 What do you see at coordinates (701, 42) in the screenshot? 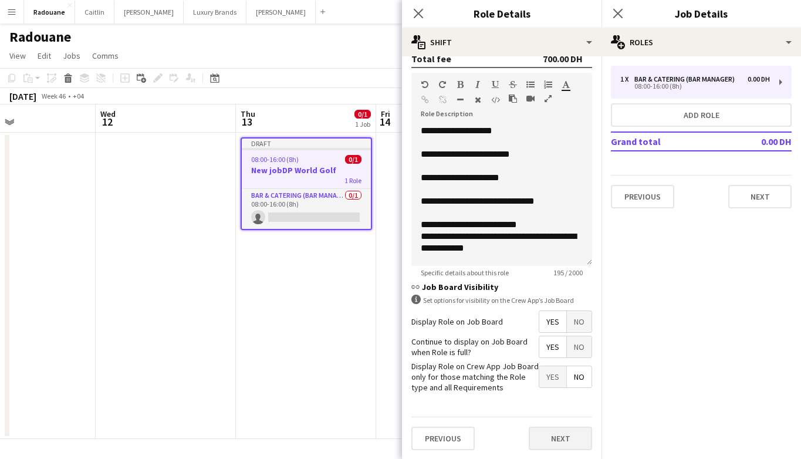
I see `div: Roles` at bounding box center [701, 42].